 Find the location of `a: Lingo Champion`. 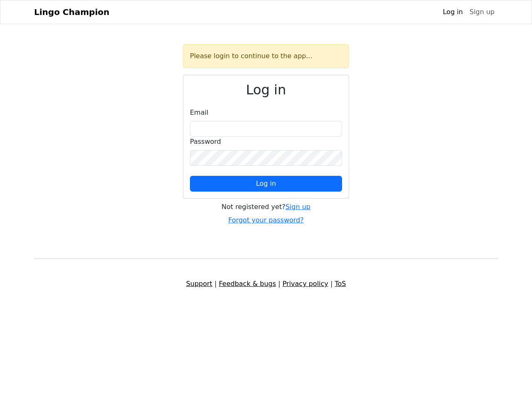

a: Lingo Champion is located at coordinates (72, 12).